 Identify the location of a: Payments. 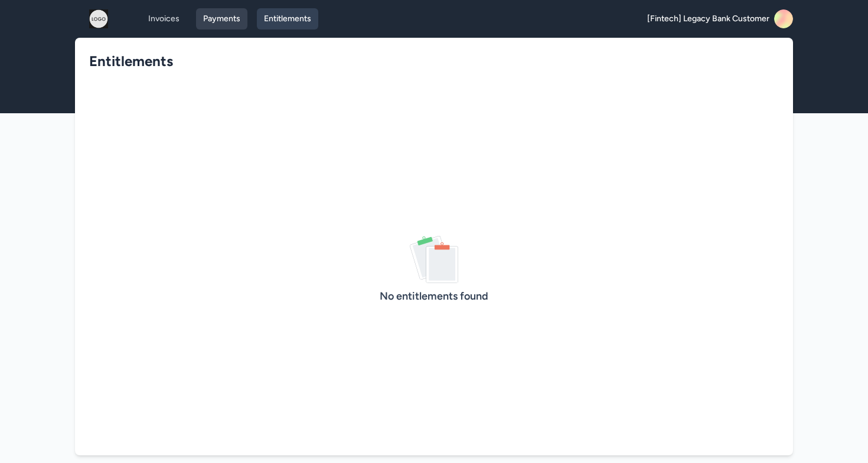
(221, 19).